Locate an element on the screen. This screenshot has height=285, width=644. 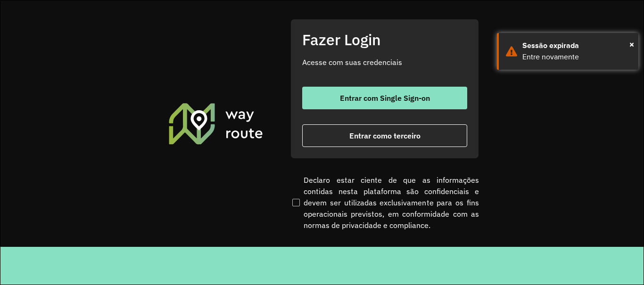
span: Entrar como terceiro is located at coordinates (384, 135).